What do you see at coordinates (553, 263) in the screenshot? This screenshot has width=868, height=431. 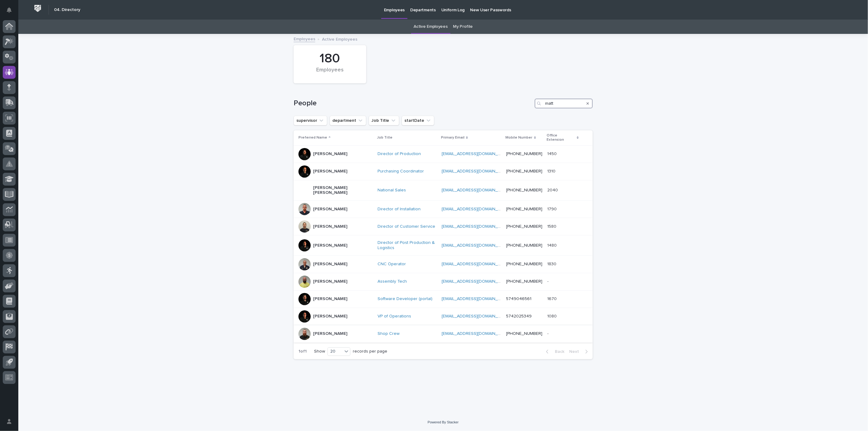 I see `p: 1830` at bounding box center [553, 263].